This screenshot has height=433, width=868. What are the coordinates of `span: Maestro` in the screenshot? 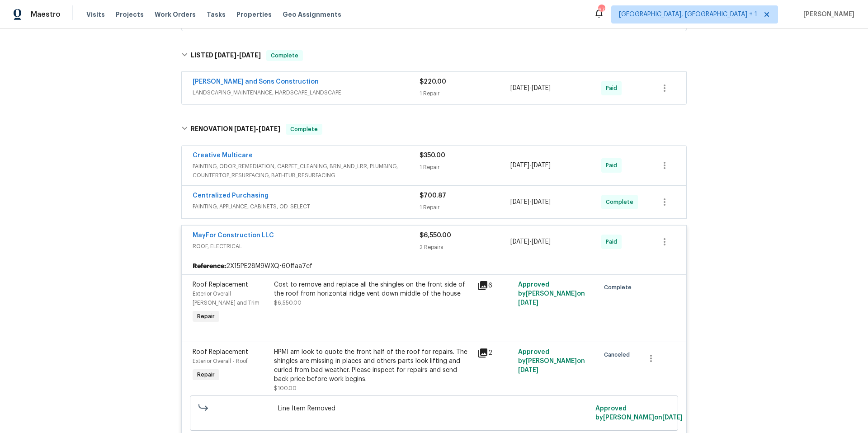 It's located at (46, 15).